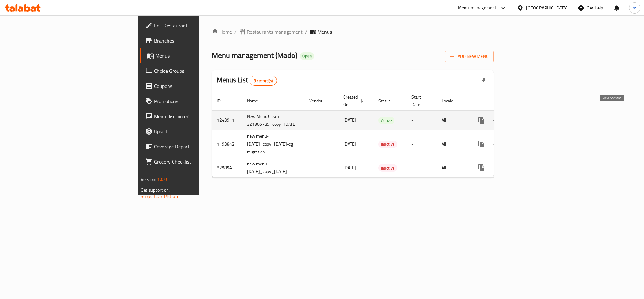 This screenshot has width=644, height=299. I want to click on span: Menu management ( Mado ), so click(255, 55).